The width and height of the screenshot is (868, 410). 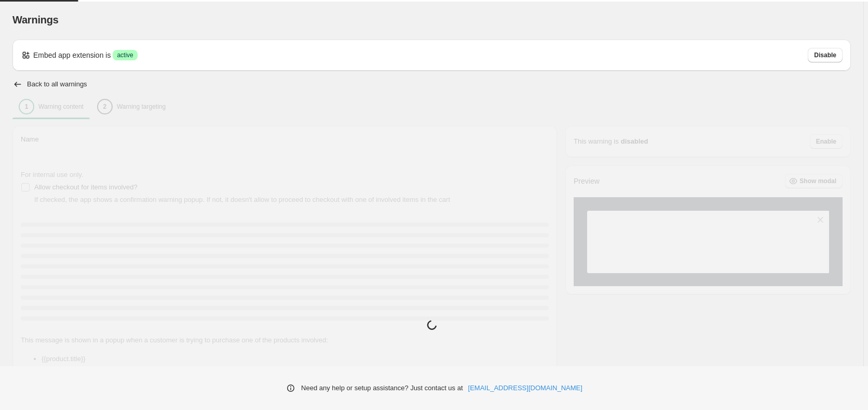 What do you see at coordinates (57, 84) in the screenshot?
I see `h2: Back to all warnings` at bounding box center [57, 84].